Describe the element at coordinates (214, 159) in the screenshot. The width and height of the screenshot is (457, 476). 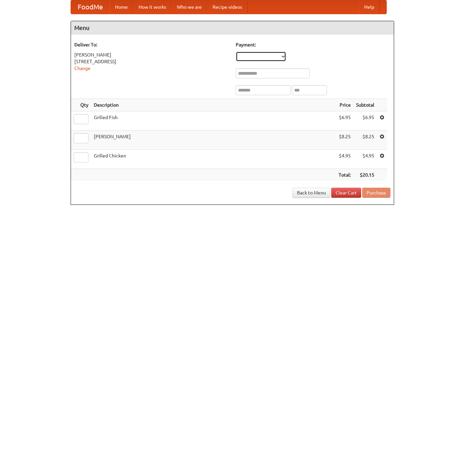
I see `td: Grilled Chicken` at that location.